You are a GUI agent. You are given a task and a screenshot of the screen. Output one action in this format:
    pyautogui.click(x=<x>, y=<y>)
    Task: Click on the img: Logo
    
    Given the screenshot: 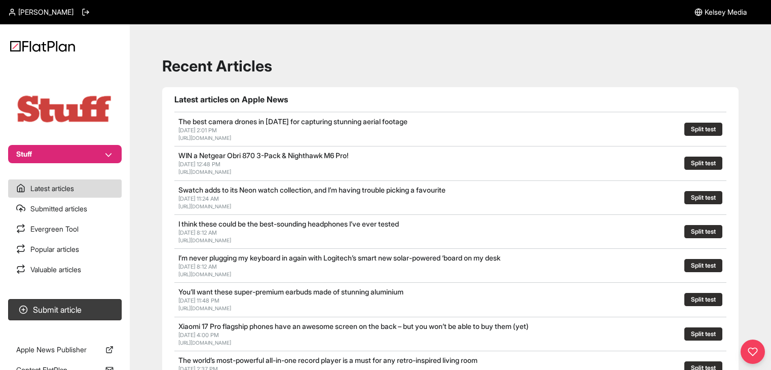 What is the action you would take?
    pyautogui.click(x=43, y=46)
    